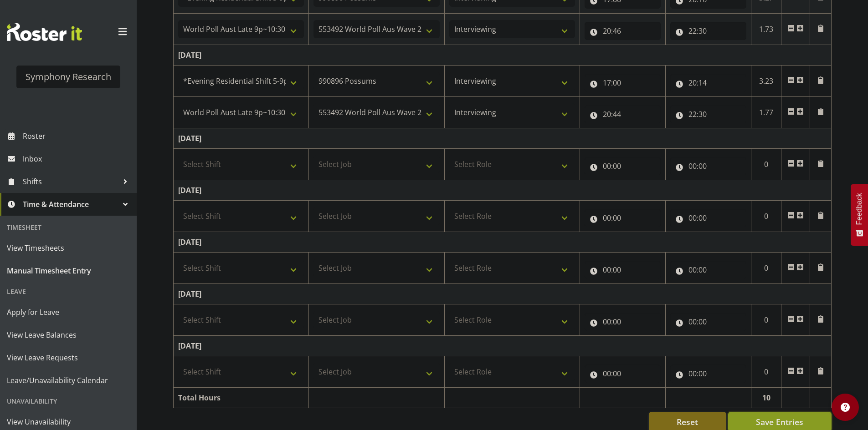  I want to click on td: 1.77, so click(766, 112).